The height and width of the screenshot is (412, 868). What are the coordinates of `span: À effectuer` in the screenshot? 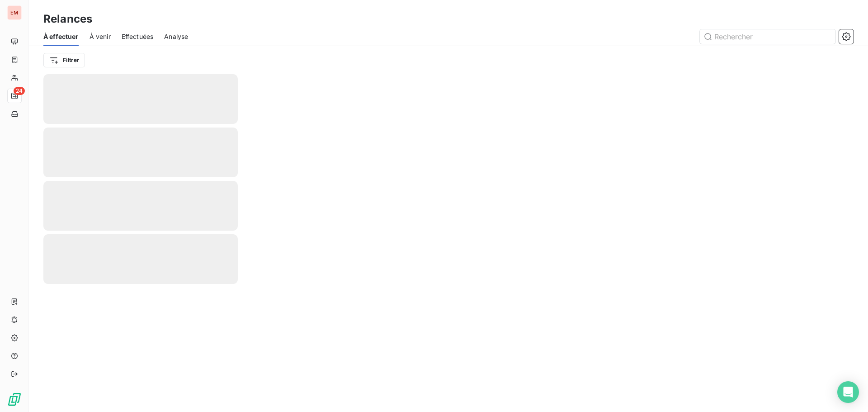 It's located at (61, 37).